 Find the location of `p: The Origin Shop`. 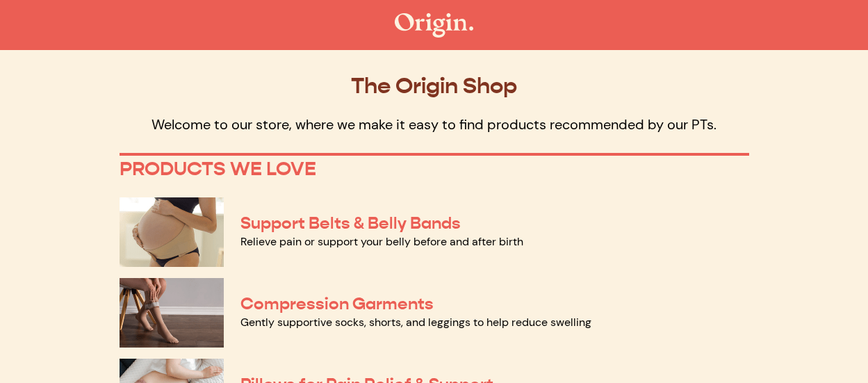

p: The Origin Shop is located at coordinates (434, 86).